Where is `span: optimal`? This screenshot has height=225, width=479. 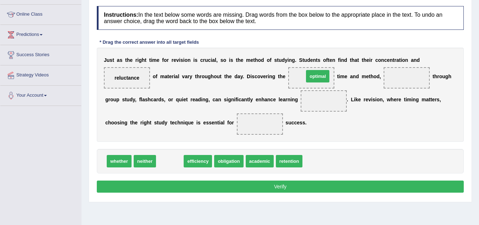
span: optimal is located at coordinates (318, 76).